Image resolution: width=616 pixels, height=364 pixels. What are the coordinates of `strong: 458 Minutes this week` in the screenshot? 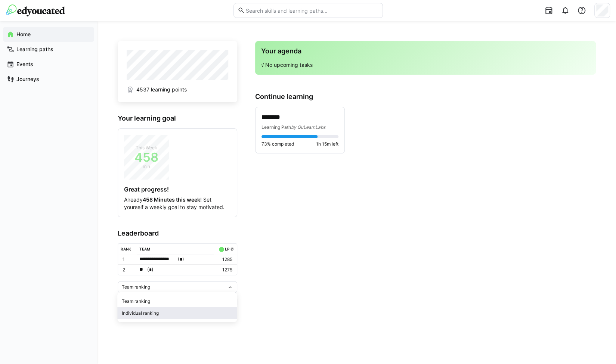 It's located at (171, 199).